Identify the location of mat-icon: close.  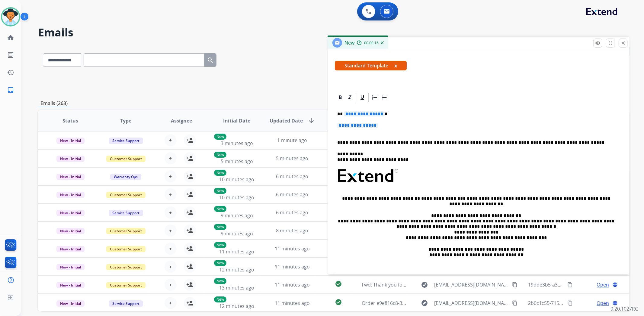
(623, 43).